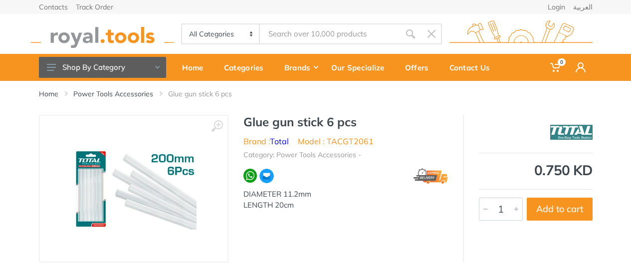 The width and height of the screenshot is (631, 279). What do you see at coordinates (316, 94) in the screenshot?
I see `nav: breadcrumb` at bounding box center [316, 94].